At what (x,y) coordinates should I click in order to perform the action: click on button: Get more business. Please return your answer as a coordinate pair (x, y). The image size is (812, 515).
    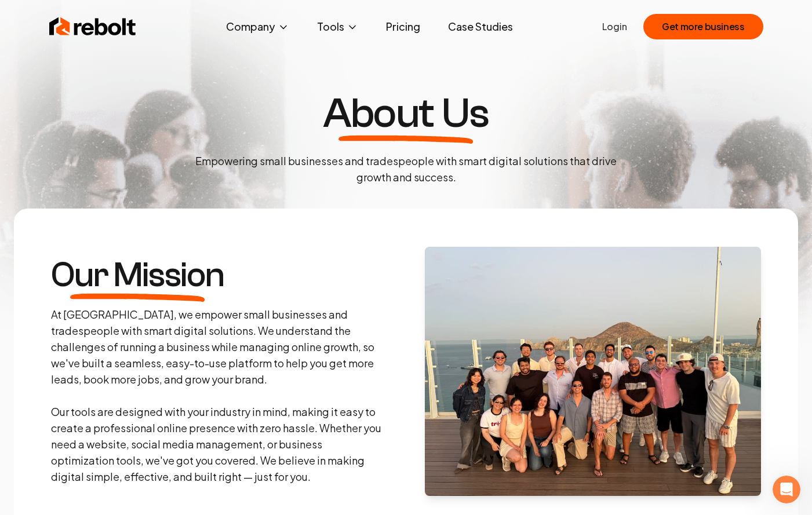
    Looking at the image, I should click on (703, 27).